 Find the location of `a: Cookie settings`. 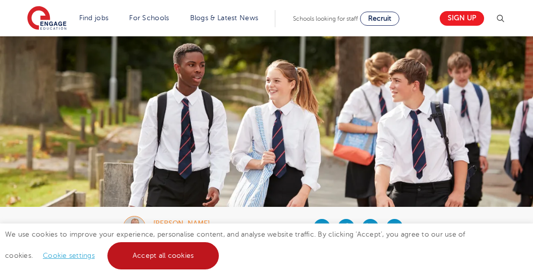

a: Cookie settings is located at coordinates (69, 255).